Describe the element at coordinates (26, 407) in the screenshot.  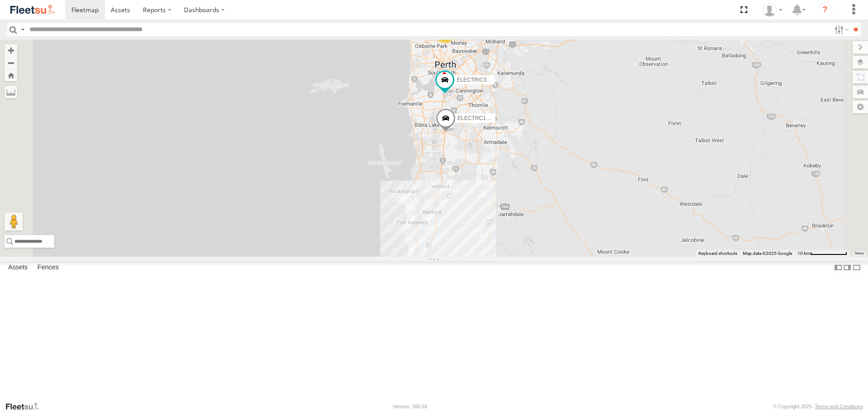
I see `a: Visit our Website` at that location.